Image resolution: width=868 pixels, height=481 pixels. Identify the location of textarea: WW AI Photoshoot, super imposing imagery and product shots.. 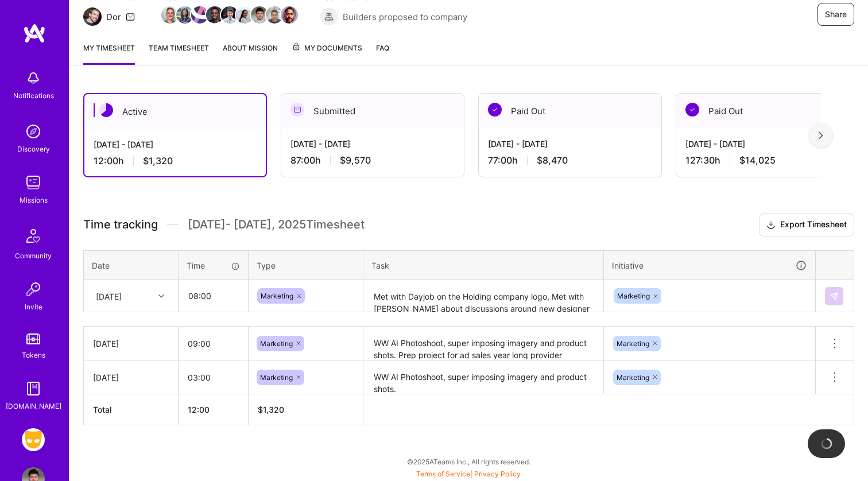
(484, 377).